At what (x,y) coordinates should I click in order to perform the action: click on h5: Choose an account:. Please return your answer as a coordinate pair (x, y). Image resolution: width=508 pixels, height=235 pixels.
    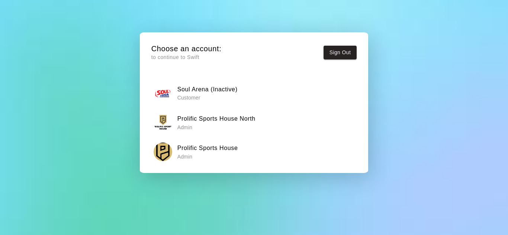
    Looking at the image, I should click on (186, 49).